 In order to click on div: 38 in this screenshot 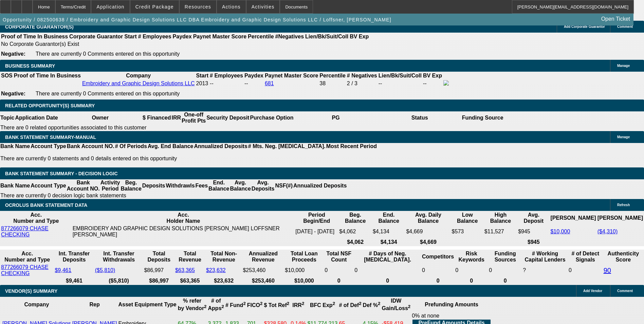, I will do `click(332, 83)`.